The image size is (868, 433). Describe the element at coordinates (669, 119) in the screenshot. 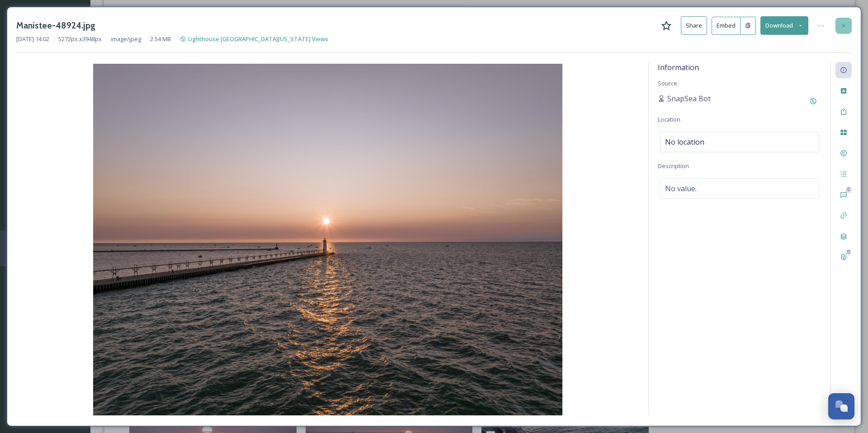

I see `span: Location` at that location.